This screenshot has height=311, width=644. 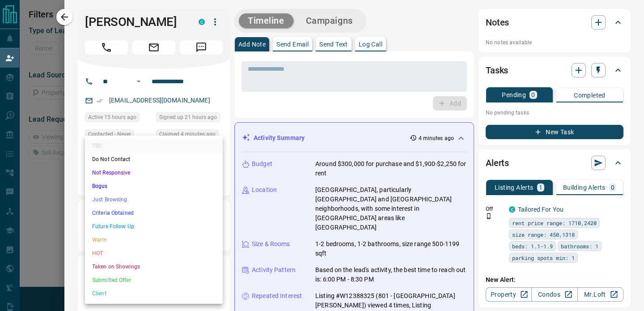 What do you see at coordinates (154, 240) in the screenshot?
I see `li: Warm` at bounding box center [154, 240].